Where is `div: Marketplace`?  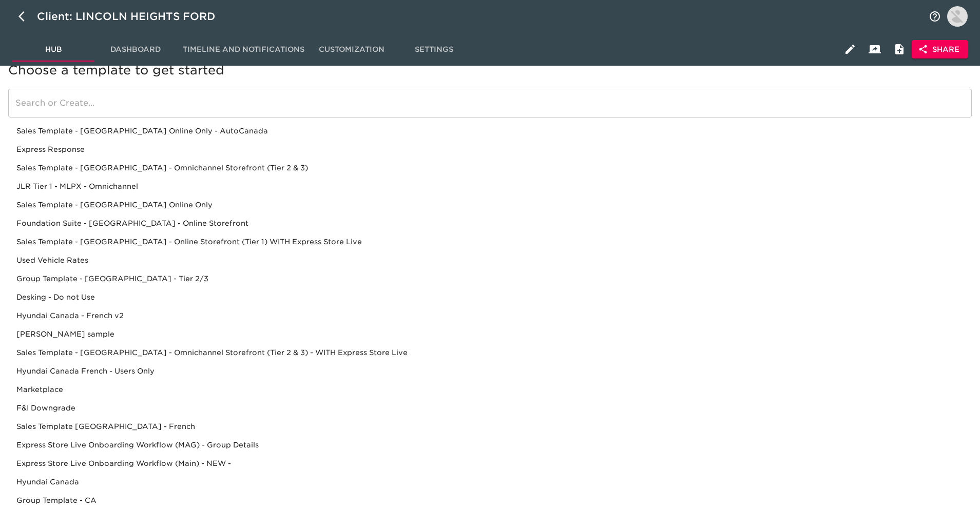
div: Marketplace is located at coordinates (490, 389).